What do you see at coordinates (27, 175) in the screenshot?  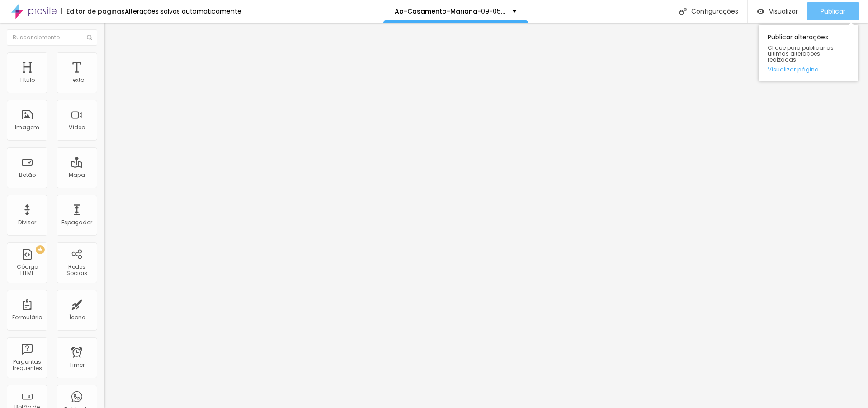 I see `div: Botão` at bounding box center [27, 175].